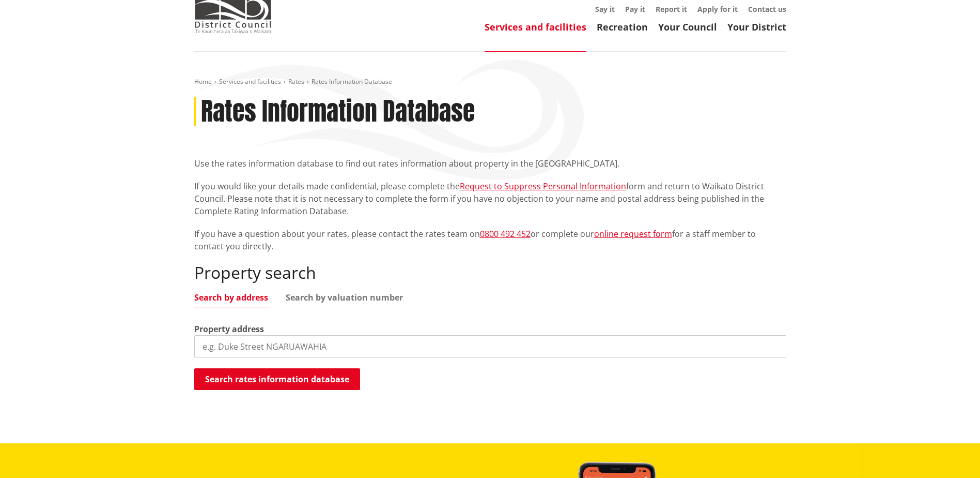 This screenshot has width=980, height=478. Describe the element at coordinates (622, 27) in the screenshot. I see `a: Recreation` at that location.